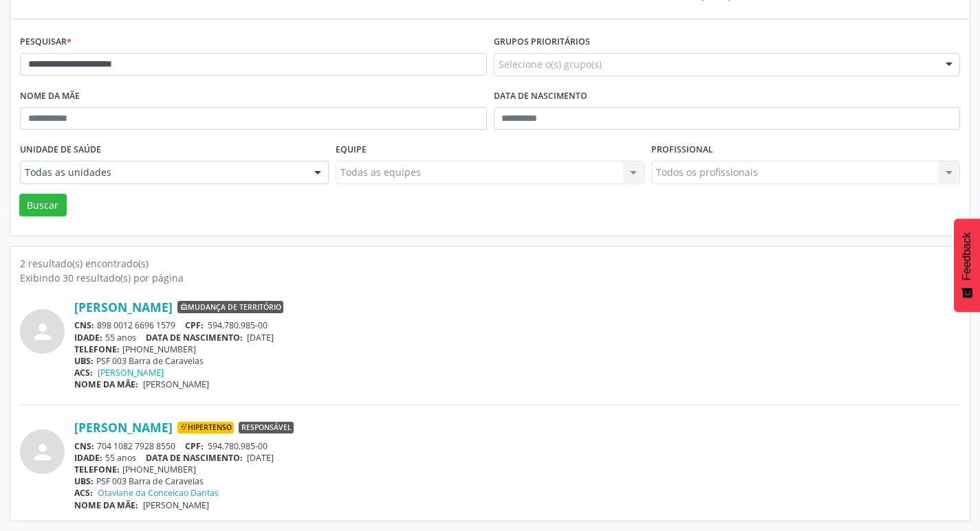  Describe the element at coordinates (490, 263) in the screenshot. I see `div: 2 resultado(s) encontrado(s)` at that location.